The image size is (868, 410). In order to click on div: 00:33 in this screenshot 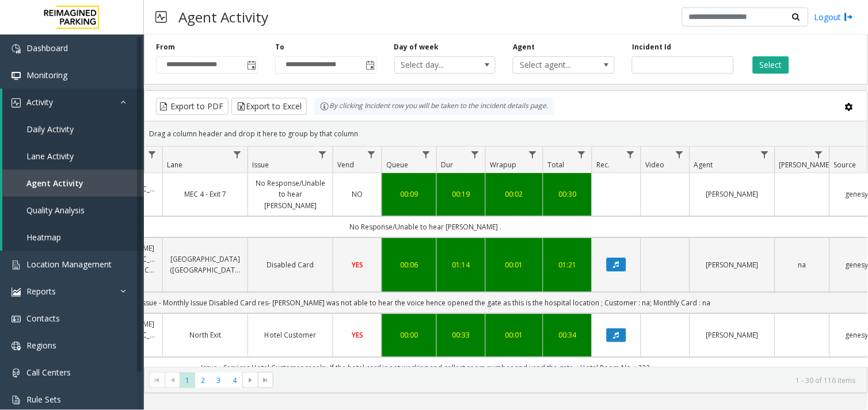, I will do `click(461, 335)`.